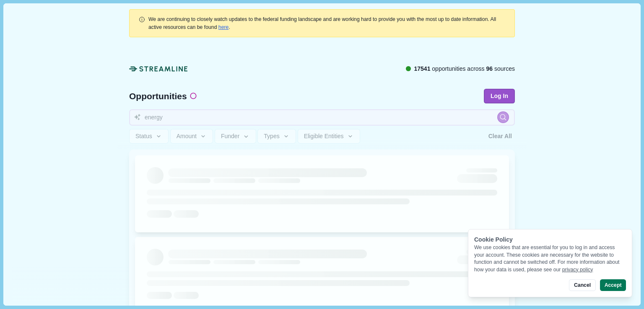 This screenshot has height=309, width=644. What do you see at coordinates (613, 285) in the screenshot?
I see `button: Accept` at bounding box center [613, 285].